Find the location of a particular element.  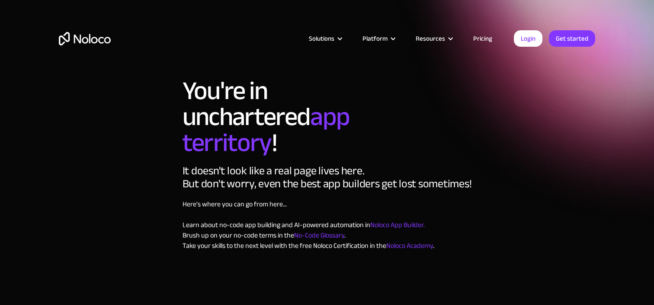

p: Here's where you can go from here... Learn about no-code app building and AI-powered automation i... is located at coordinates (309, 225).